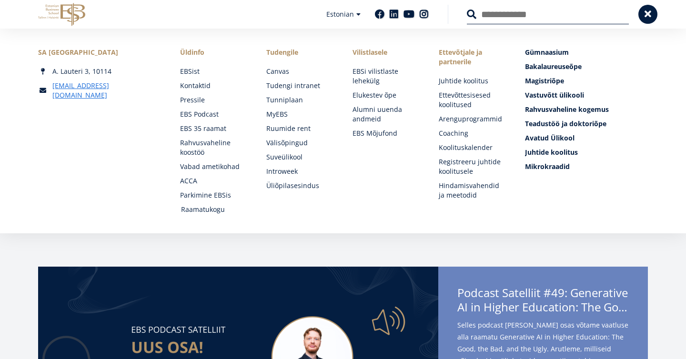  What do you see at coordinates (100, 71) in the screenshot?
I see `div: A. Lauteri 3, 10114` at bounding box center [100, 71].